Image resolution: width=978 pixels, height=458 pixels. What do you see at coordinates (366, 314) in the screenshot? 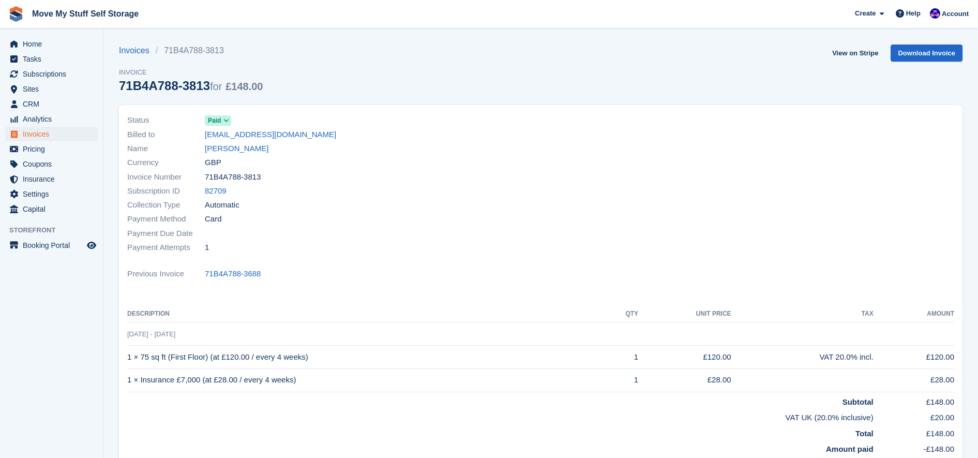
I see `th: Description` at bounding box center [366, 314].